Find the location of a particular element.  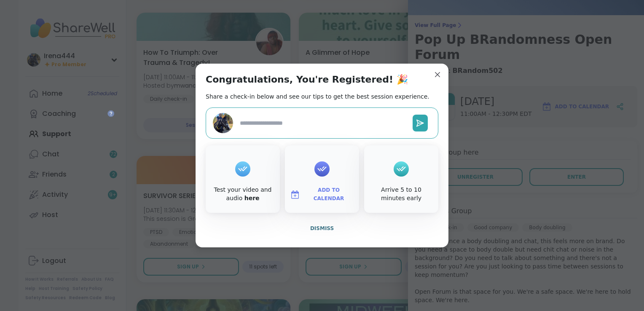

span: Add to Calendar is located at coordinates (329, 194).